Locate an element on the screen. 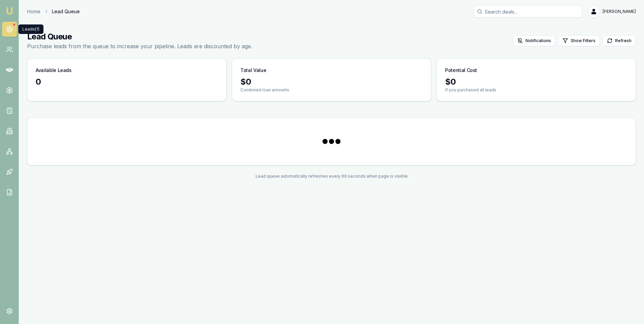  nav: breadcrumb is located at coordinates (53, 12).